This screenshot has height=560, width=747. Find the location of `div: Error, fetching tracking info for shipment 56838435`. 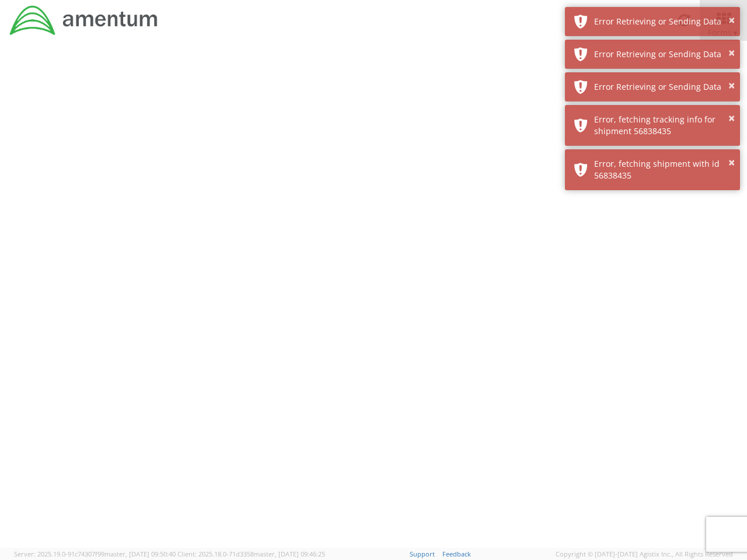

div: Error, fetching tracking info for shipment 56838435 is located at coordinates (662, 125).